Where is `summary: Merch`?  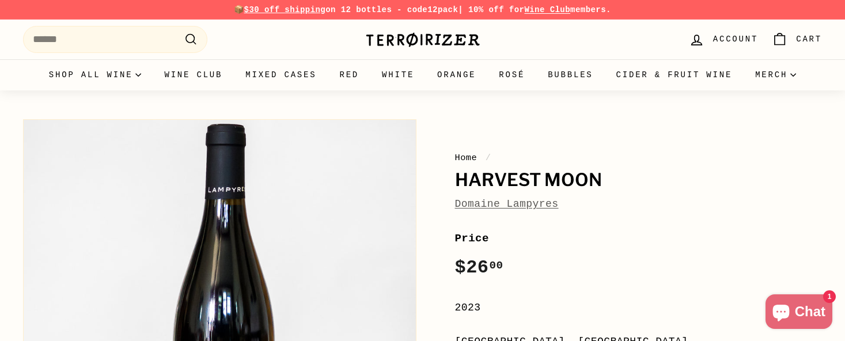
summary: Merch is located at coordinates (775, 75).